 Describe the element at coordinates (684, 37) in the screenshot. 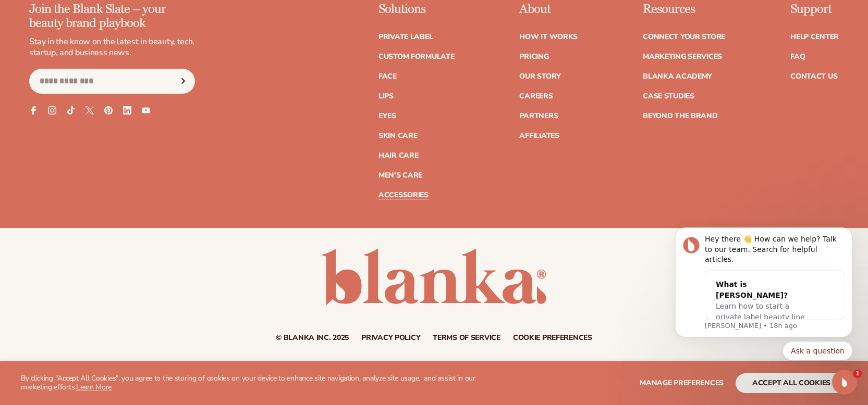

I see `a: Connect your store` at that location.